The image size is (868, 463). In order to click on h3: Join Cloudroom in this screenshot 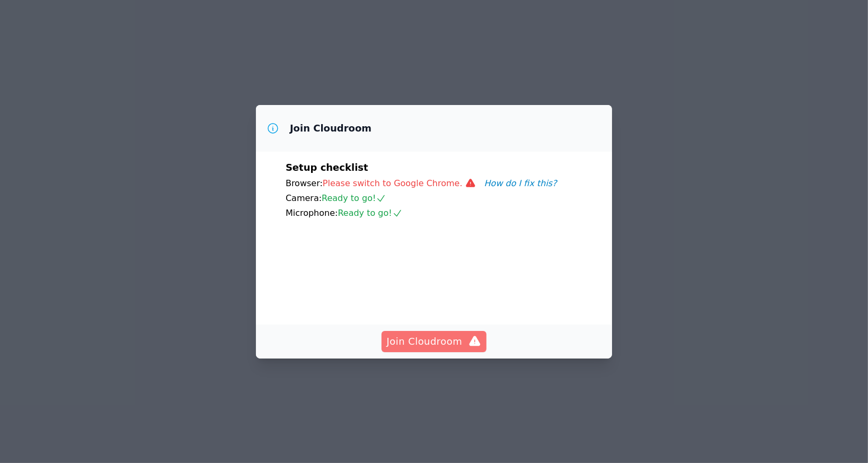, I will do `click(331, 128)`.